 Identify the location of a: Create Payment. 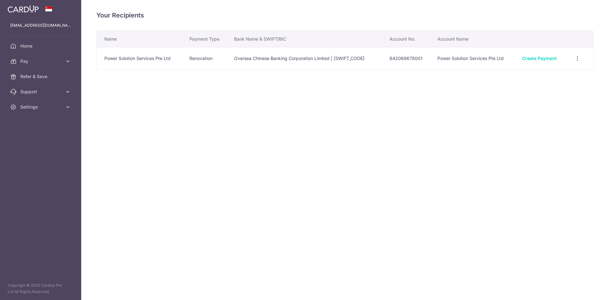
(539, 58).